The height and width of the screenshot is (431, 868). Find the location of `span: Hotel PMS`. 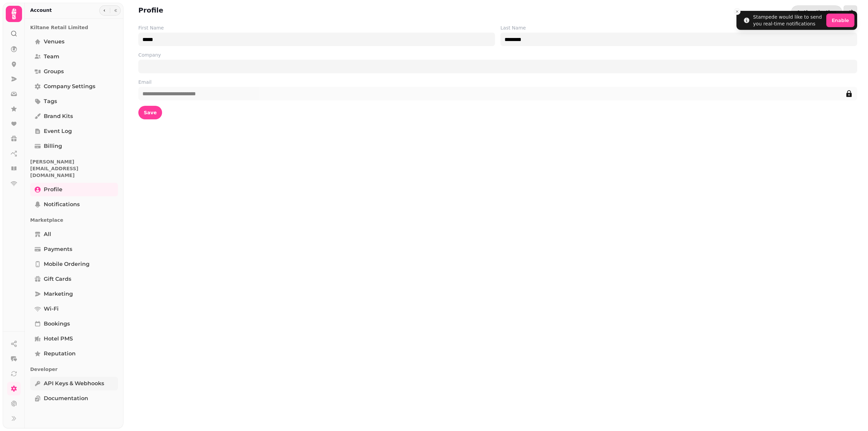

span: Hotel PMS is located at coordinates (58, 339).